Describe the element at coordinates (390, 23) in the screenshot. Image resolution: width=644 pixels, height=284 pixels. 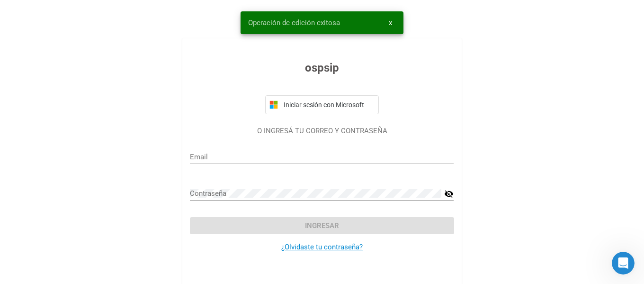
I see `button: x` at that location.